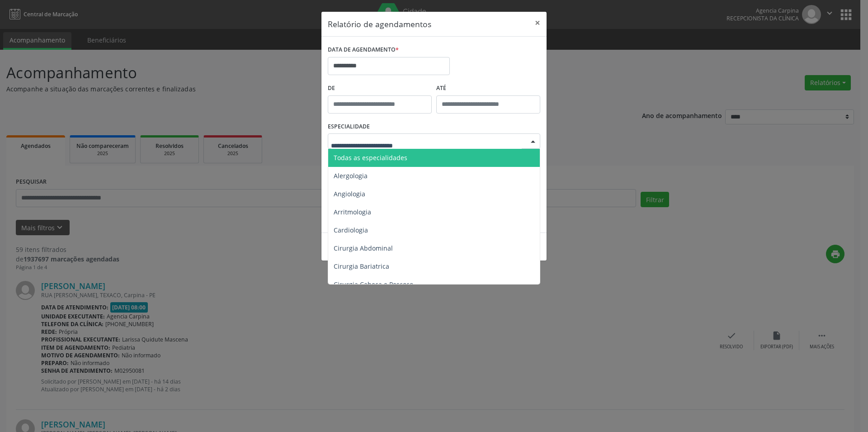 The image size is (868, 432). What do you see at coordinates (351, 176) in the screenshot?
I see `span: Alergologia` at bounding box center [351, 176].